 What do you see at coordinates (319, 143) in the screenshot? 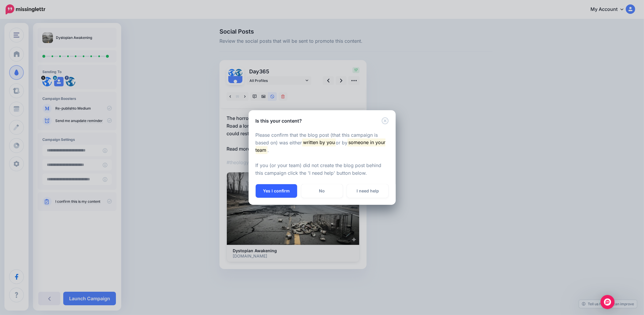
I see `mark: written by you` at bounding box center [319, 143].